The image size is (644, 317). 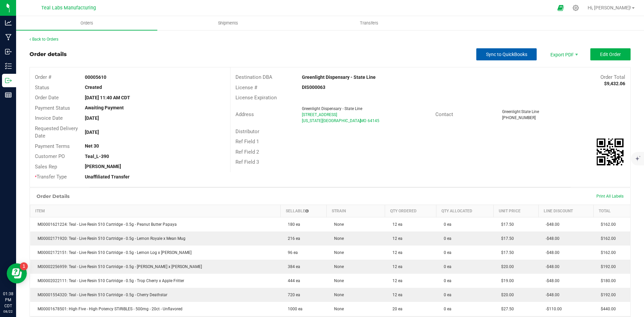 What do you see at coordinates (564, 54) in the screenshot?
I see `span: Export PDF` at bounding box center [564, 54].